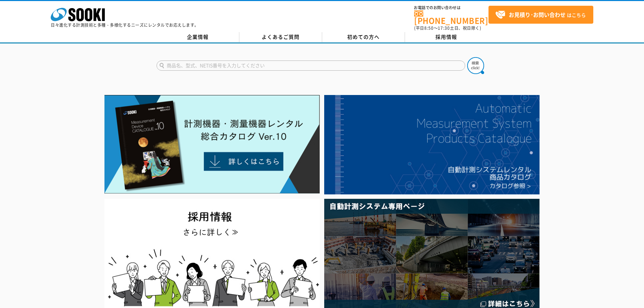 The height and width of the screenshot is (308, 644). What do you see at coordinates (281, 37) in the screenshot?
I see `a: よくあるご質問` at bounding box center [281, 37].